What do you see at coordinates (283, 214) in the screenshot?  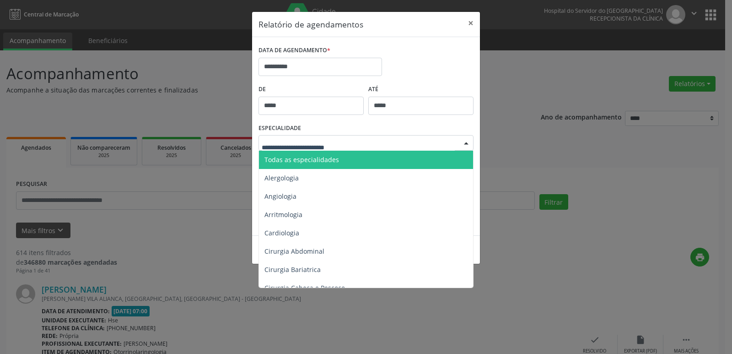 I see `span: Arritmologia` at bounding box center [283, 214].